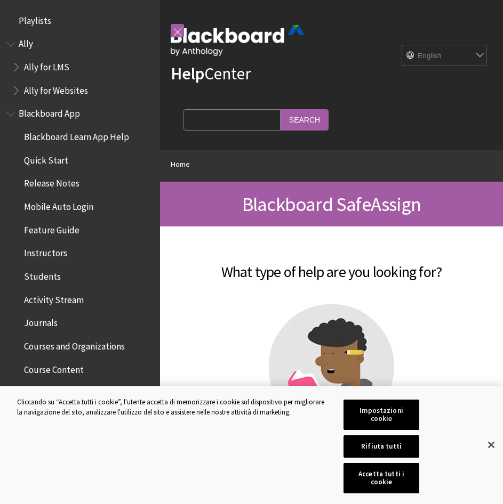 This screenshot has height=504, width=503. What do you see at coordinates (211, 74) in the screenshot?
I see `a: HelpCenter` at bounding box center [211, 74].